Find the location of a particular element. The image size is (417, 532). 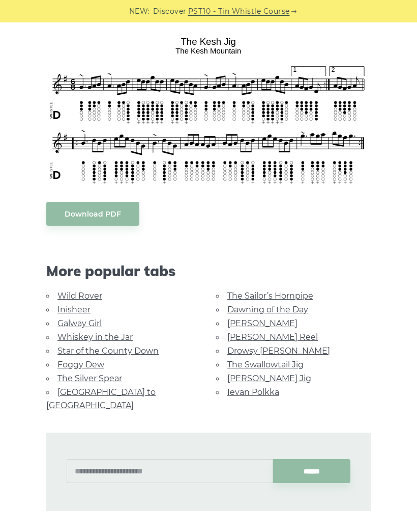

a: Whiskey in the Jar is located at coordinates (95, 337).